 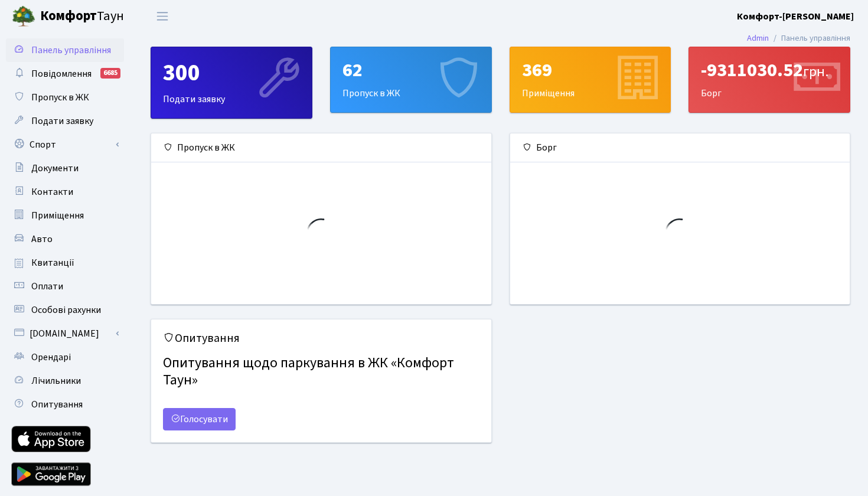 I want to click on div: 369, so click(x=591, y=70).